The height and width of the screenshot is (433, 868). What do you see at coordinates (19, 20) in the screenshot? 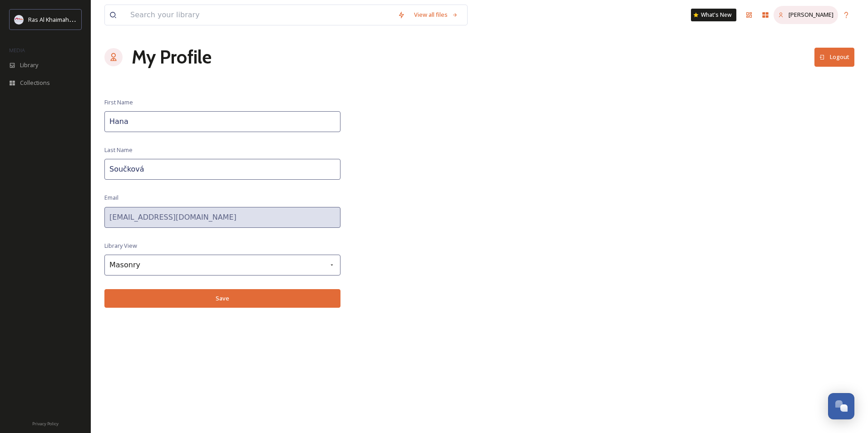
I see `img: Logo_RAKTDA_RGB-01.png` at bounding box center [19, 20].